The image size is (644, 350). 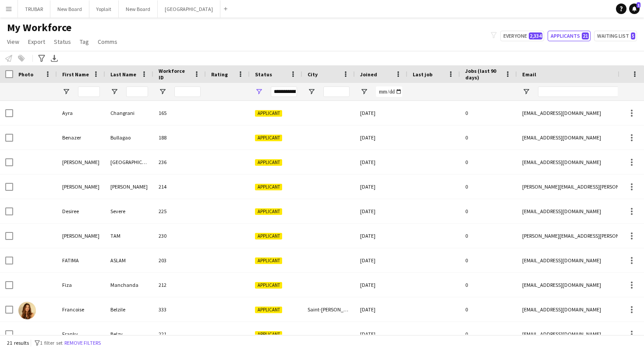 What do you see at coordinates (423, 74) in the screenshot?
I see `span: Last job` at bounding box center [423, 74].